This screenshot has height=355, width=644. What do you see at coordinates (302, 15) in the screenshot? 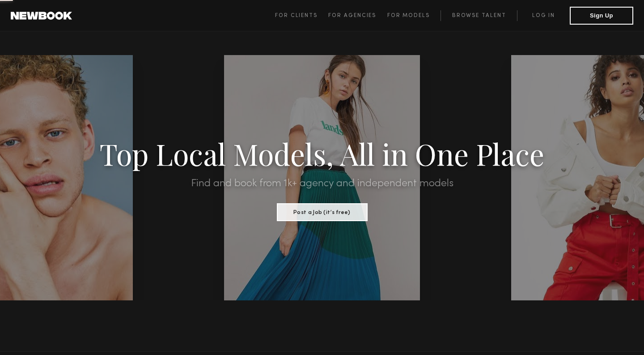
I see `a: For Clients` at bounding box center [302, 15].